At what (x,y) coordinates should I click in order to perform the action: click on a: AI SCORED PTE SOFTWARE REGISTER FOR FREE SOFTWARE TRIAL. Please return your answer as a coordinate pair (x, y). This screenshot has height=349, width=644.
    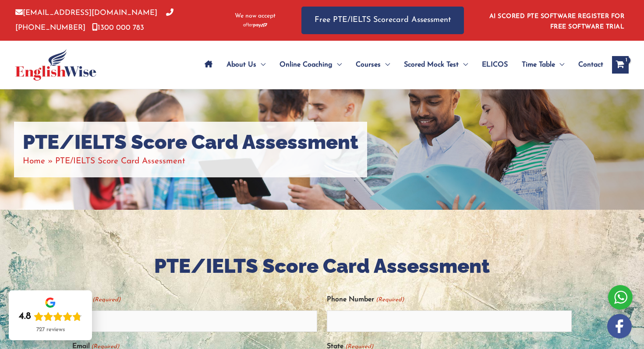
    Looking at the image, I should click on (557, 21).